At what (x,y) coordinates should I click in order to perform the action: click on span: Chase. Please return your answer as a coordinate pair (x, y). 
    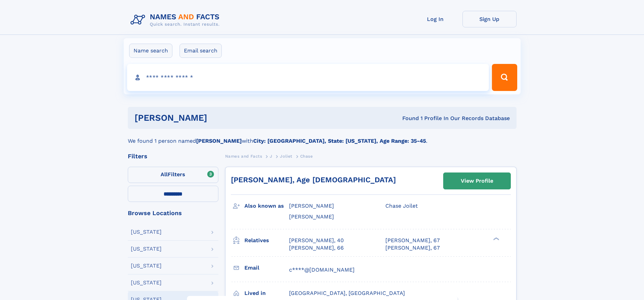
    Looking at the image, I should click on (306, 156).